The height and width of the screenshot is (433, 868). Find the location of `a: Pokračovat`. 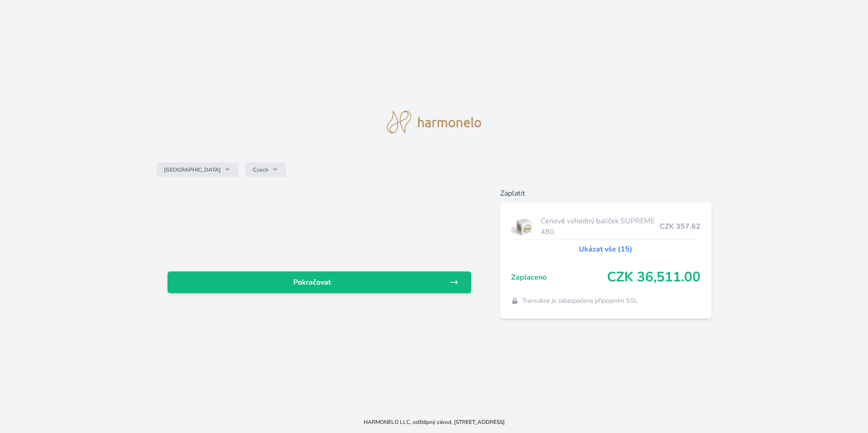

a: Pokračovat is located at coordinates (319, 283).